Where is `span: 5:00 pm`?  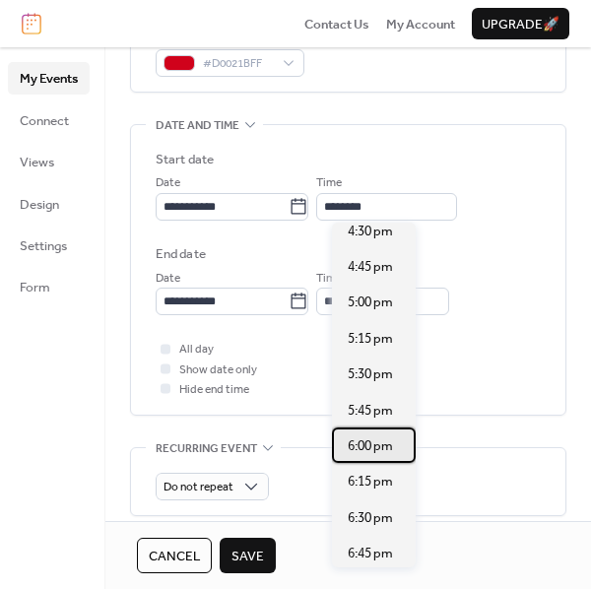
span: 5:00 pm is located at coordinates (370, 302).